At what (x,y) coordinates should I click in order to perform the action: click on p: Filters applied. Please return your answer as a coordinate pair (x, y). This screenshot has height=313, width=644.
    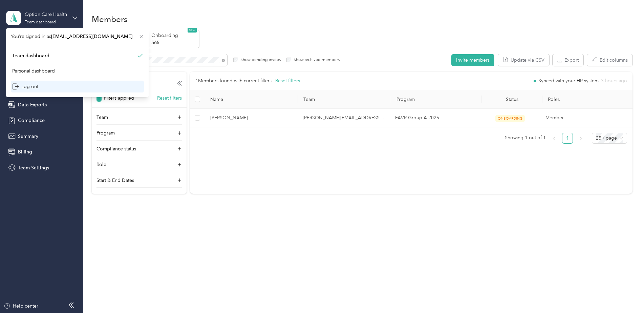
    Looking at the image, I should click on (119, 98).